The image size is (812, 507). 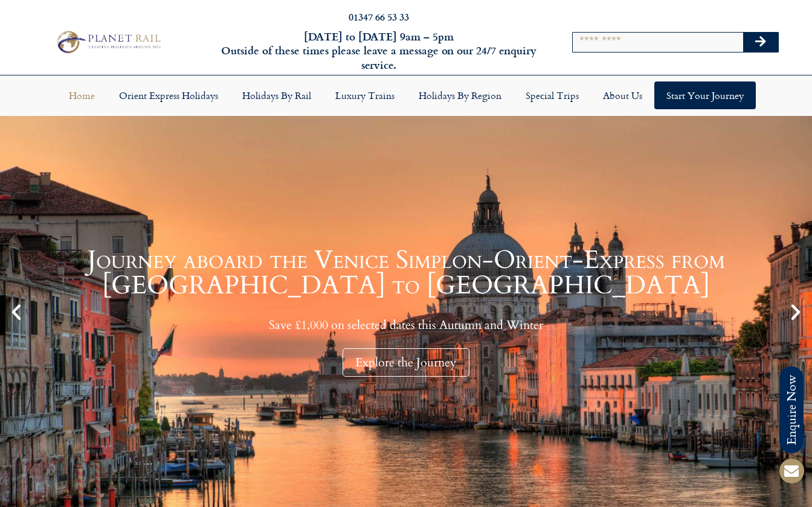 I want to click on div: Next slide, so click(x=795, y=312).